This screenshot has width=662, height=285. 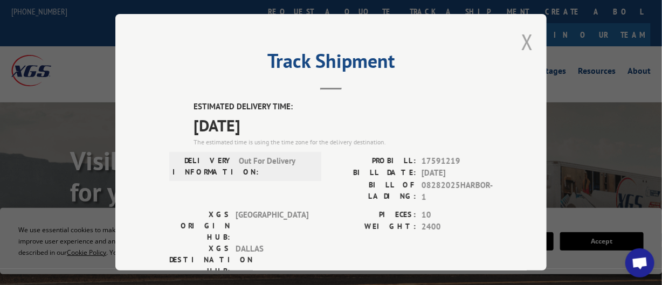 What do you see at coordinates (373, 191) in the screenshot?
I see `label: BILL OF LADING:` at bounding box center [373, 191].